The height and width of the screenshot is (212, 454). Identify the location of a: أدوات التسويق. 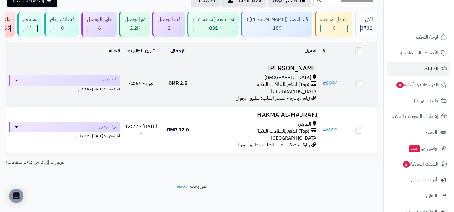
(419, 180).